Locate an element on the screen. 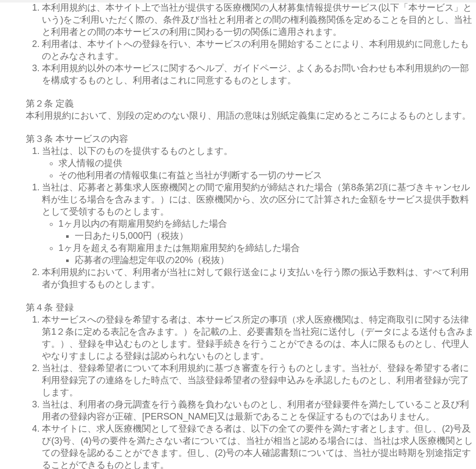  span: 利用者は、本サイトへの登録を行い、本サービスの利用を開始することにより、本利用規約に同意したものとみなされます。 is located at coordinates (255, 50).